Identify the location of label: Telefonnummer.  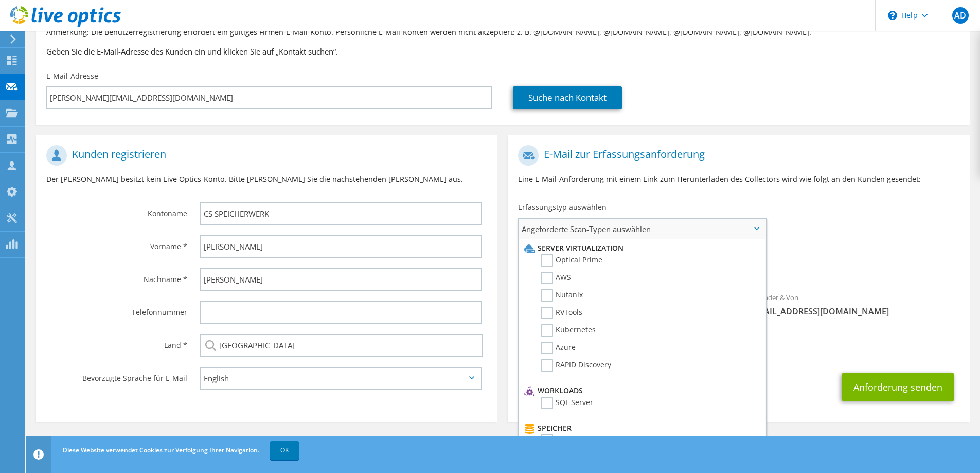
(117, 309).